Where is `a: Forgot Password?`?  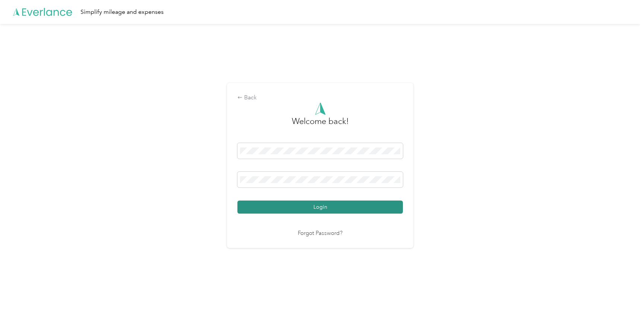 a: Forgot Password? is located at coordinates (320, 233).